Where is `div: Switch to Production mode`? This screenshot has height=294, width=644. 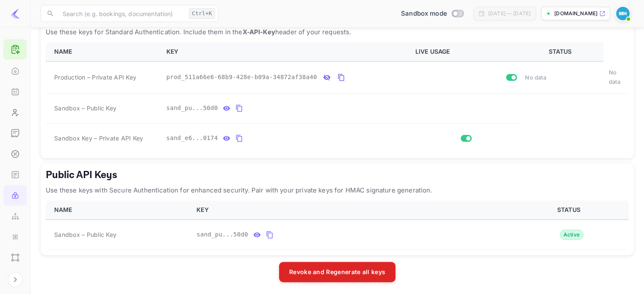
div: Switch to Production mode is located at coordinates (432, 14).